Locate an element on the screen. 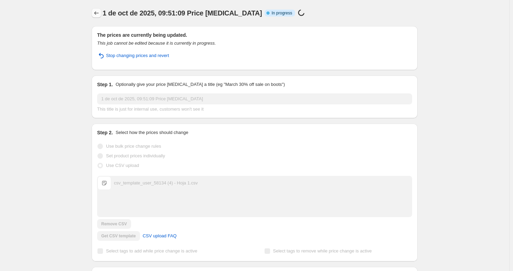  span: Select tags to add while price change is active is located at coordinates (152, 251).